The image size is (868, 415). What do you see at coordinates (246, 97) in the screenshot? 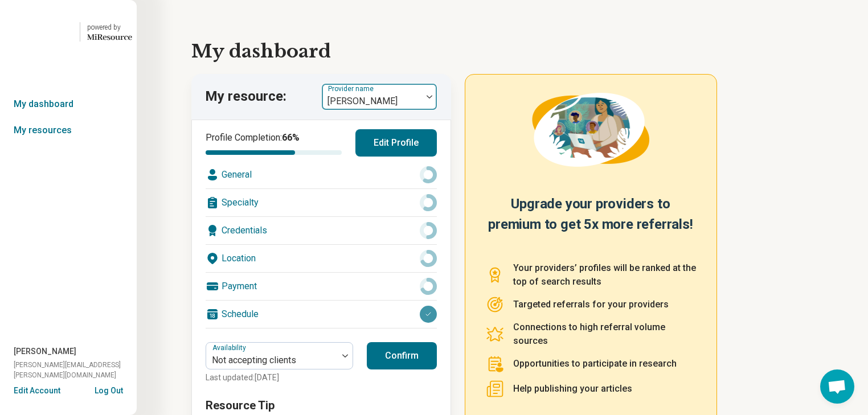
I see `p: My resource:` at bounding box center [246, 97].